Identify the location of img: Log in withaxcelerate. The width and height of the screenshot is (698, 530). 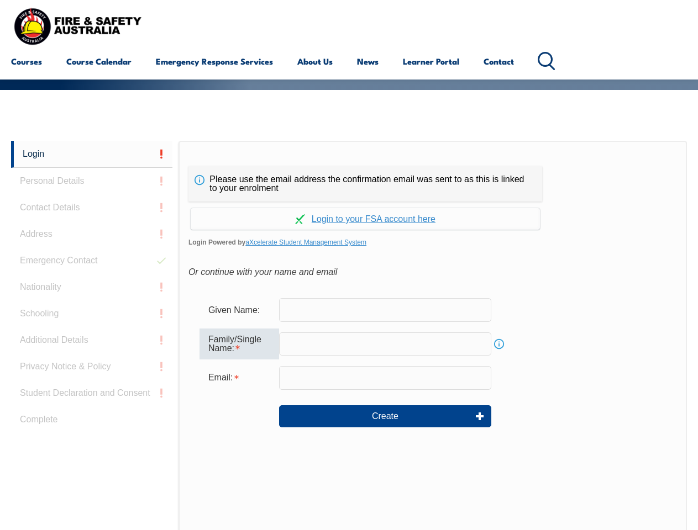
(300, 219).